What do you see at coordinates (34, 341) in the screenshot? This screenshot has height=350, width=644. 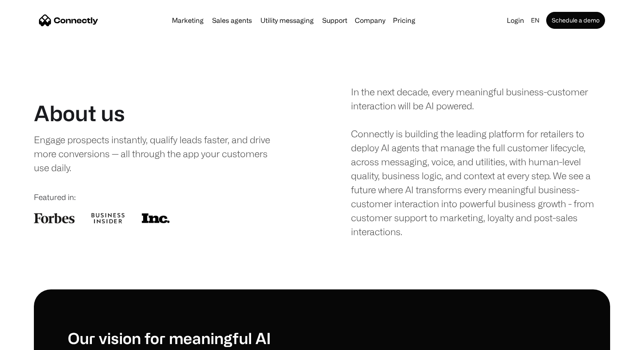 I see `ul: Language list` at bounding box center [34, 341].